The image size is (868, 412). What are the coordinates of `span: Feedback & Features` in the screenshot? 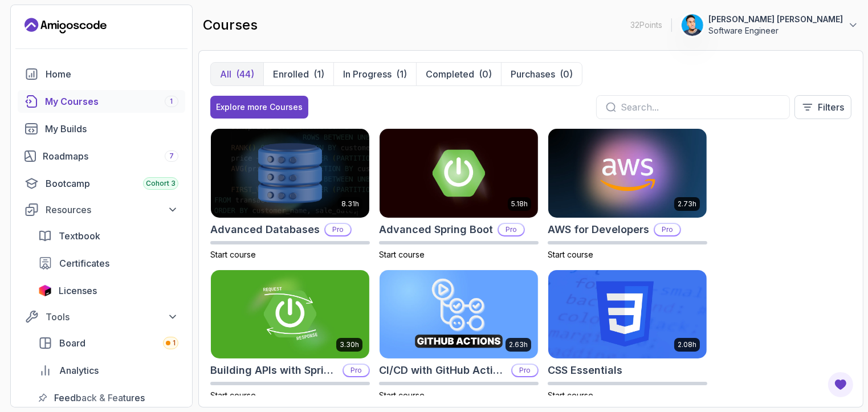 It's located at (99, 398).